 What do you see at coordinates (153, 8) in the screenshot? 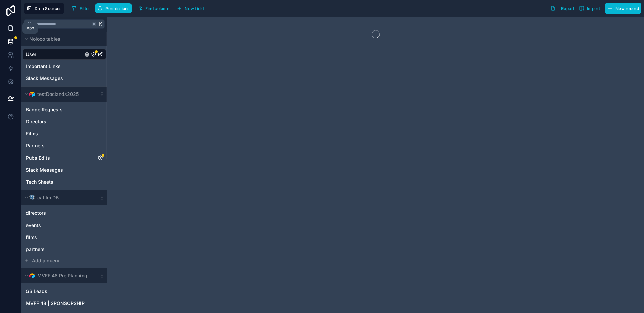
I see `button: Find column` at bounding box center [153, 8].